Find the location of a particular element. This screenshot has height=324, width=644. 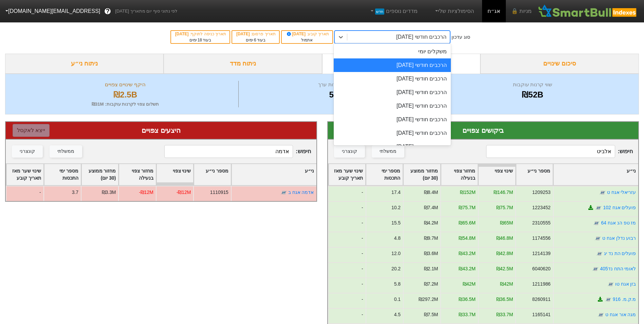

div: ניתוח ני״ע is located at coordinates (84, 64).